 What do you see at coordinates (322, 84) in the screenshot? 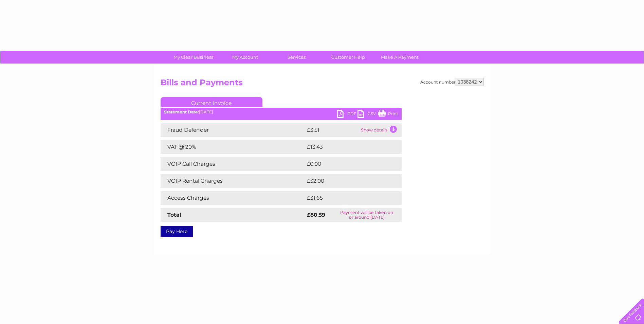
I see `h2: Bills and Payments` at bounding box center [322, 84].